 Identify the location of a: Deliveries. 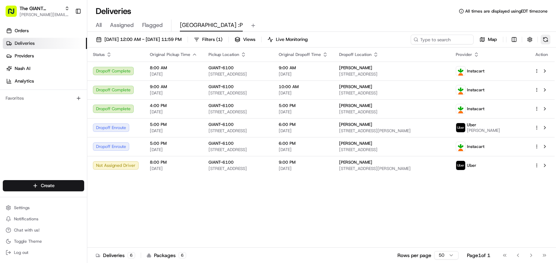
(45, 43).